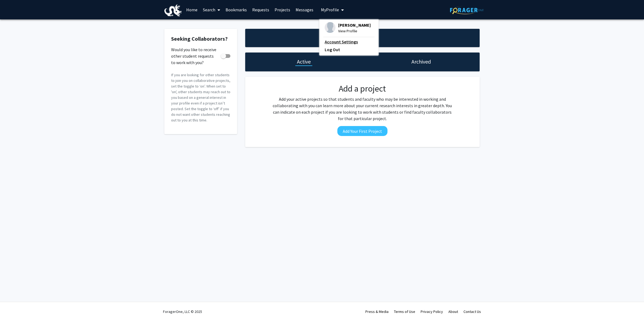  What do you see at coordinates (192, 10) in the screenshot?
I see `a: Home` at bounding box center [192, 10].